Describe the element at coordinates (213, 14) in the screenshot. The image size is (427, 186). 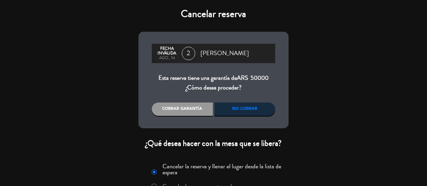
I see `h4: Cancelar reserva` at that location.